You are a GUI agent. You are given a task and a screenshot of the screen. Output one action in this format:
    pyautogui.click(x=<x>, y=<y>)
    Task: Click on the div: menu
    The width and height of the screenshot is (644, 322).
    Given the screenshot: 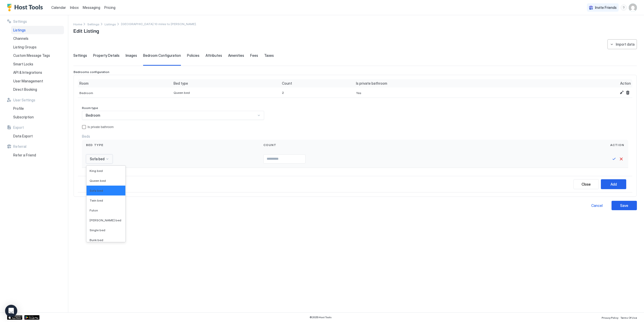 What is the action you would take?
    pyautogui.click(x=623, y=8)
    